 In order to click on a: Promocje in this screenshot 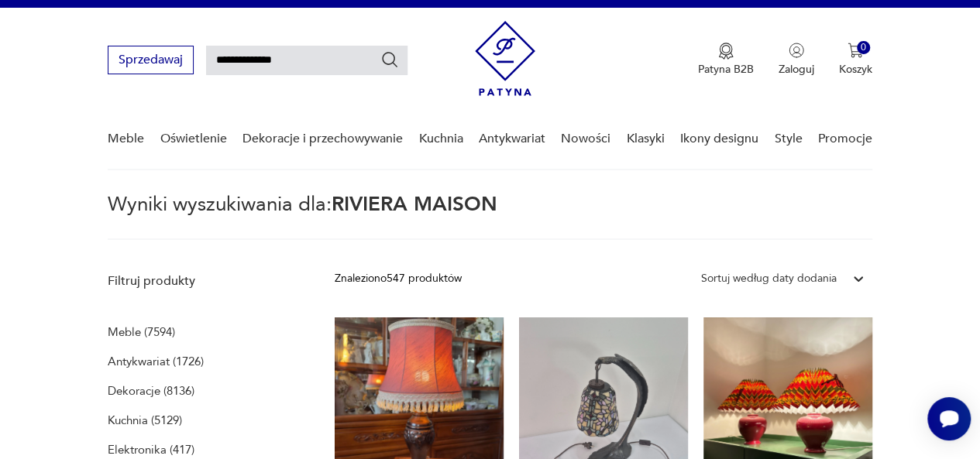, I will do `click(846, 138)`.